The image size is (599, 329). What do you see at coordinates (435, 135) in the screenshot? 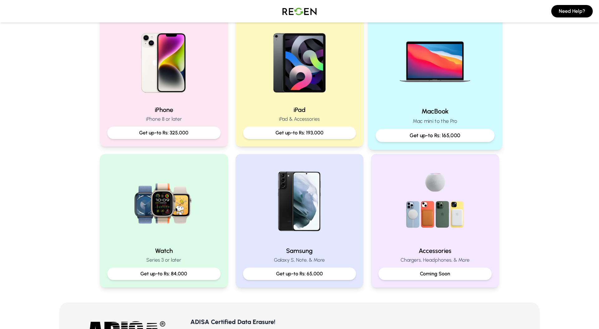
I see `p: Get up-to Rs: 165,000` at bounding box center [435, 135].